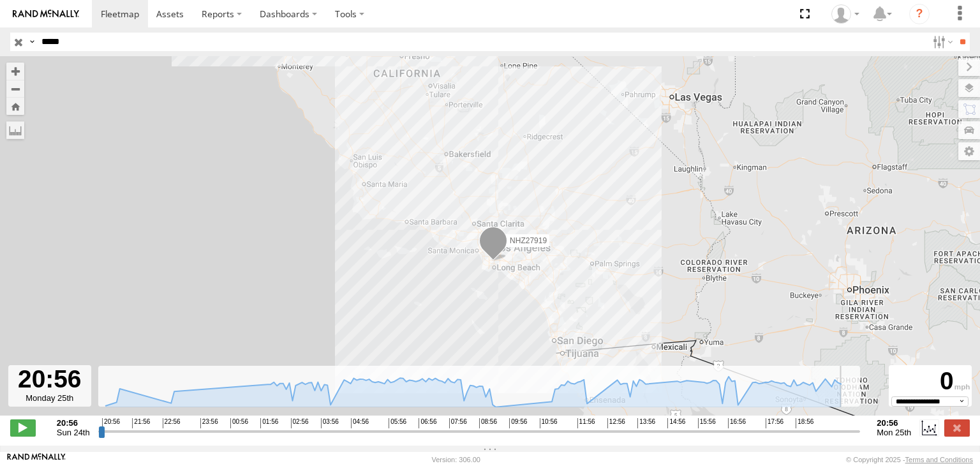 The image size is (980, 466). Describe the element at coordinates (707, 423) in the screenshot. I see `span: 15:56` at that location.